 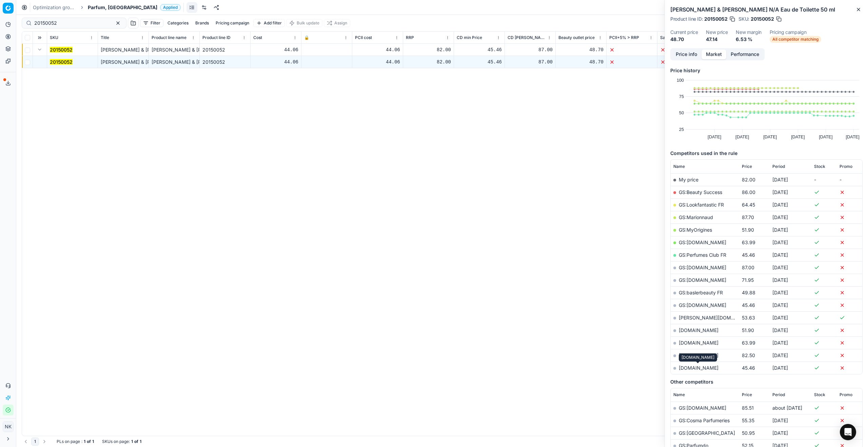 I want to click on span: CD min Price, so click(x=470, y=37).